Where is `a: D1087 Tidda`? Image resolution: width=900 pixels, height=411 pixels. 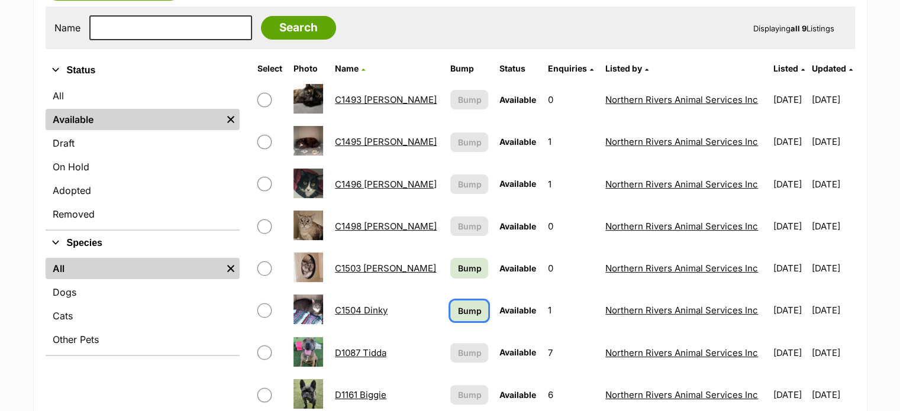
a: D1087 Tidda is located at coordinates (360, 353).